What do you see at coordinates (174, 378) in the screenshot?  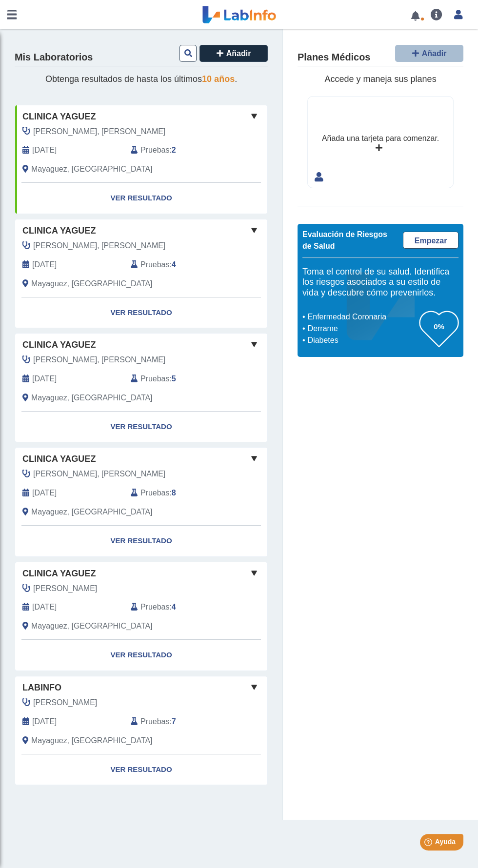 I see `b: 5` at bounding box center [174, 378].